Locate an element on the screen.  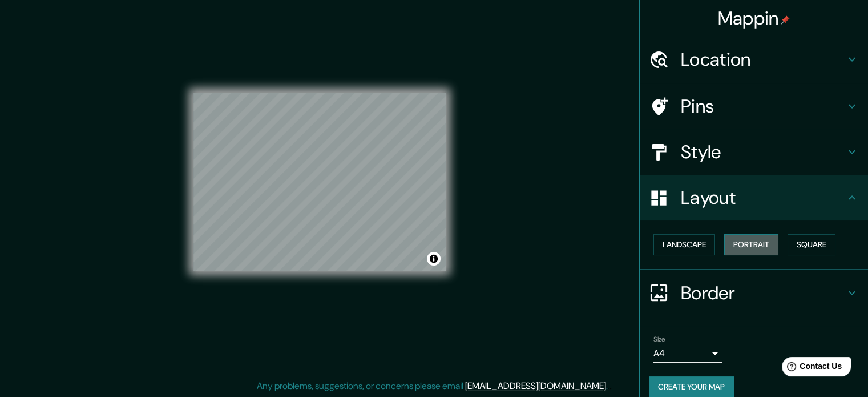
button: Landscape is located at coordinates (685, 245).